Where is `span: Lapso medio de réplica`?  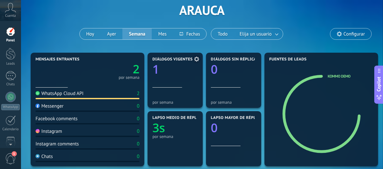 span: Lapso medio de réplica is located at coordinates (178, 118).